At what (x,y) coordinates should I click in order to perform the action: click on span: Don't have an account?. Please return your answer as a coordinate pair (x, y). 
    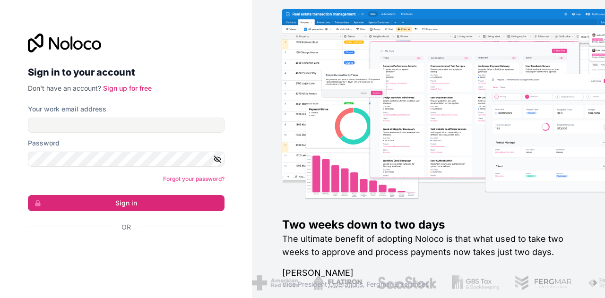
    Looking at the image, I should click on (64, 88).